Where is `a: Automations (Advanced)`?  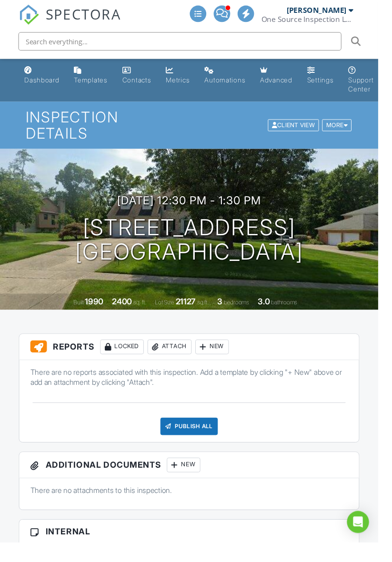 a: Automations (Advanced) is located at coordinates (233, 78).